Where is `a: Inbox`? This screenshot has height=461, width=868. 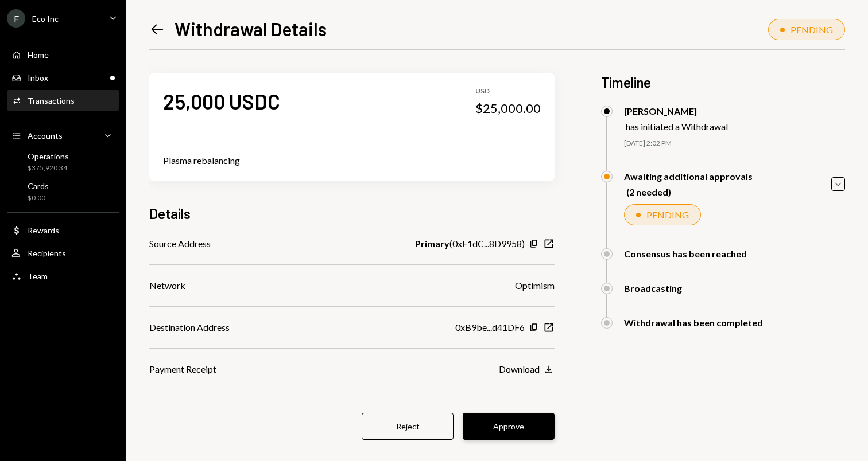
a: Inbox is located at coordinates (63, 77).